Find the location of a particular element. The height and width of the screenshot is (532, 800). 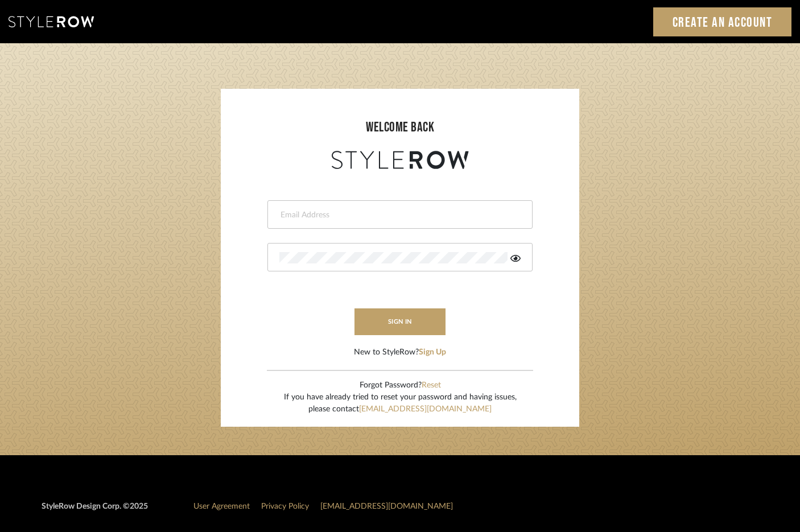

div: StyleRow Design Corp. ©2025 is located at coordinates (95, 511).